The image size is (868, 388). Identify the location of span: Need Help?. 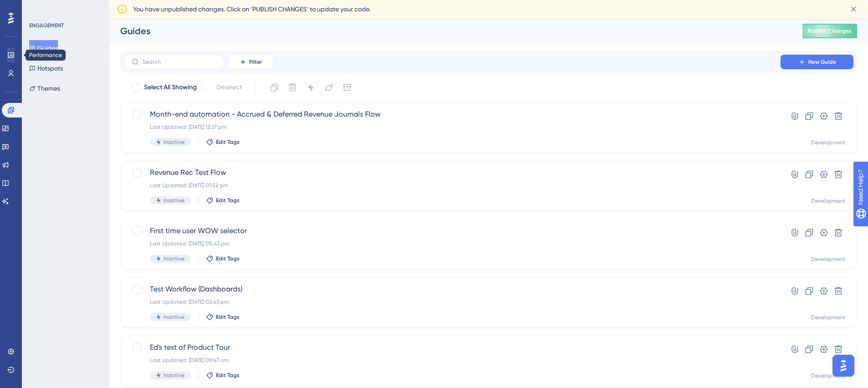
(39, 8).